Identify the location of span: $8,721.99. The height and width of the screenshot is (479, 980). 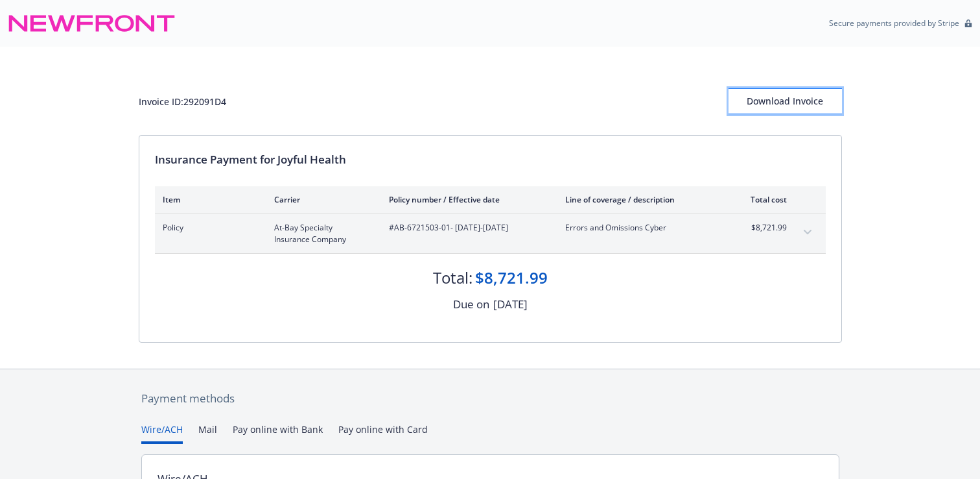
(763, 228).